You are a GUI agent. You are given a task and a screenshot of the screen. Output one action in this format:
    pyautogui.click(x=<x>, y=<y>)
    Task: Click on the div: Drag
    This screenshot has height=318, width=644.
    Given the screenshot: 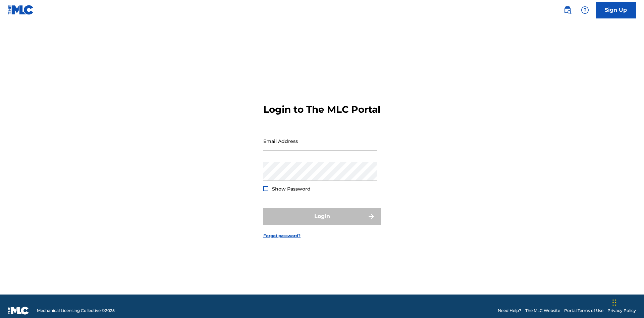 What is the action you would take?
    pyautogui.click(x=615, y=303)
    